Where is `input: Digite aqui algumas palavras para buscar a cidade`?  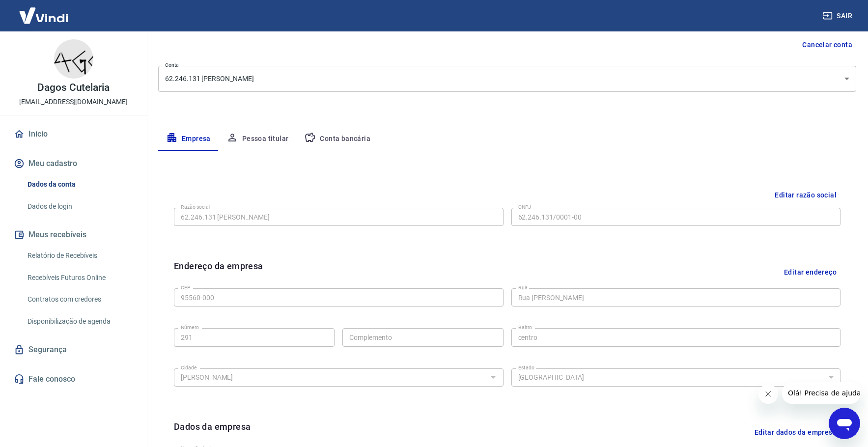
input: Digite aqui algumas palavras para buscar a cidade is located at coordinates (331, 377).